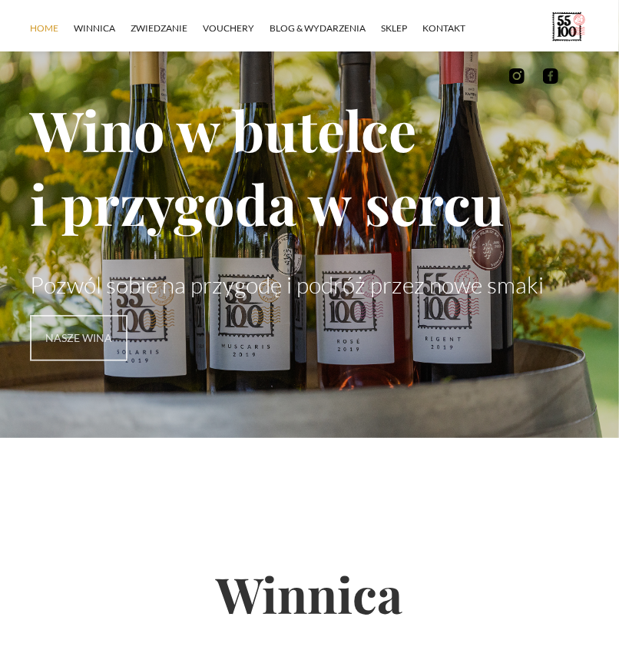 This screenshot has height=660, width=619. I want to click on h1: Wino w butelce i przygoda w sercu, so click(310, 166).